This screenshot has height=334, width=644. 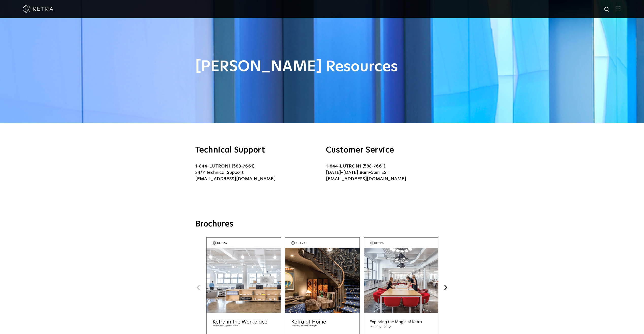 I want to click on img: Hamburger%20Nav.svg, so click(x=619, y=9).